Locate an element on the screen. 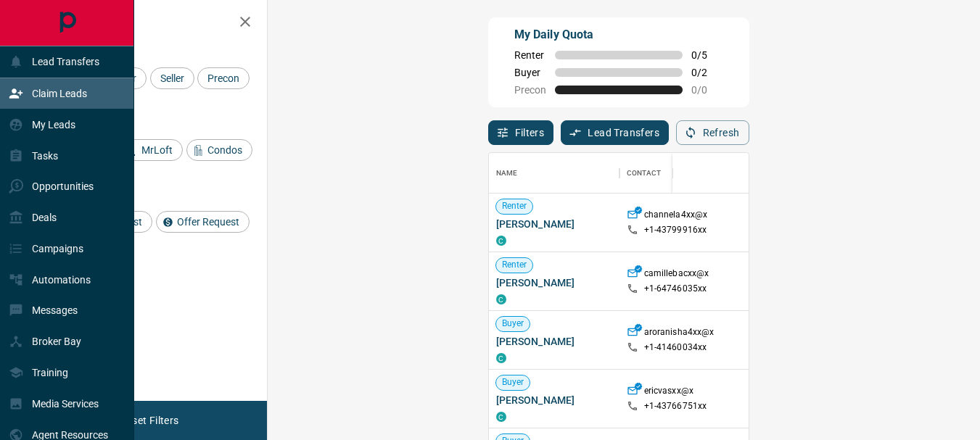  h2: Filters is located at coordinates (150, 24).